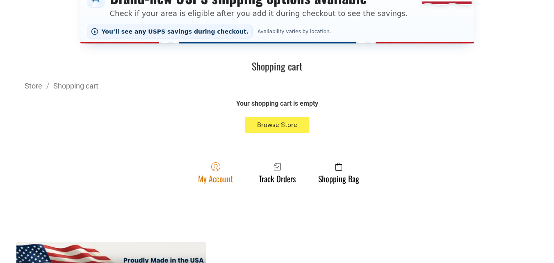 This screenshot has width=554, height=263. I want to click on a: Track Orders, so click(277, 173).